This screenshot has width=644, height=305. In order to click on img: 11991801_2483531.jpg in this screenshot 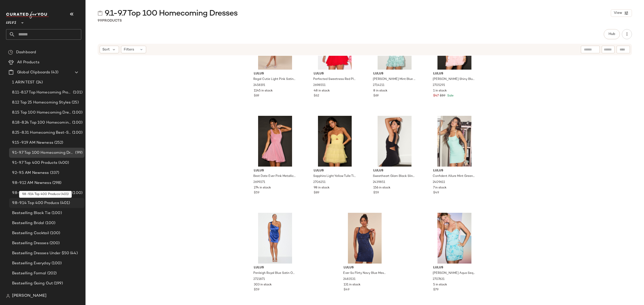, I will do `click(365, 238)`.